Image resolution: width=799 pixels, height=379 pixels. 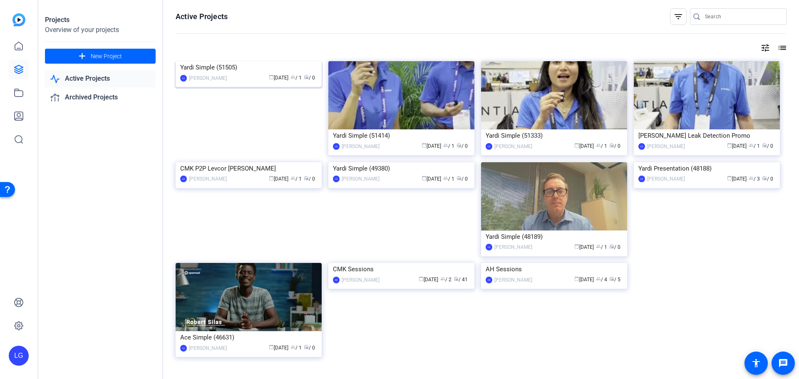 I want to click on mat-icon: accessibility, so click(x=756, y=363).